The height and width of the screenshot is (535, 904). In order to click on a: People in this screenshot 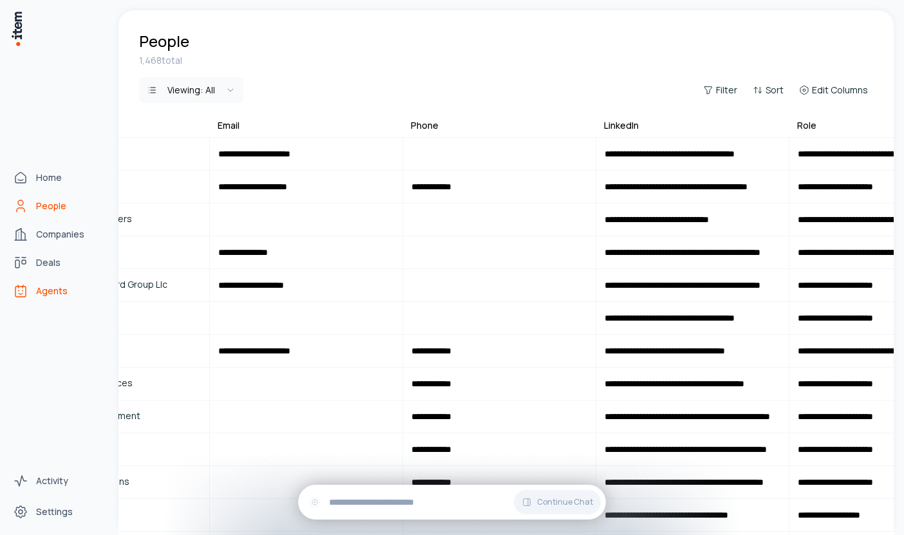, I will do `click(57, 206)`.